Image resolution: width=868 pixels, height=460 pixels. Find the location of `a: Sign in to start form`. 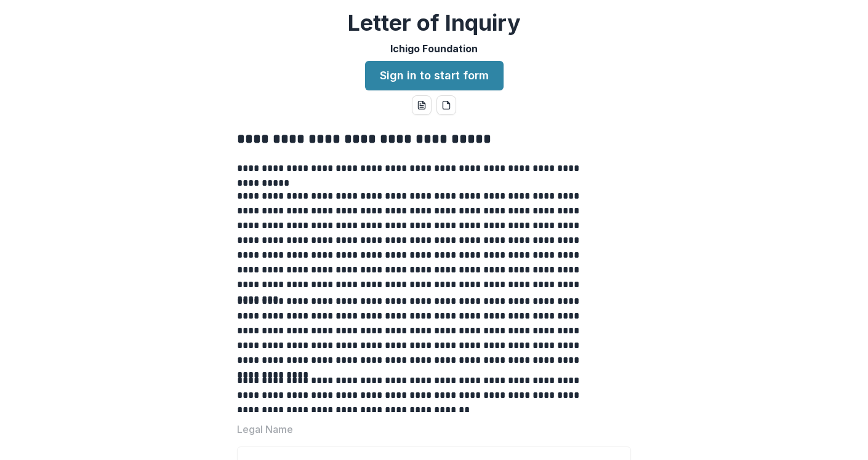

a: Sign in to start form is located at coordinates (434, 76).